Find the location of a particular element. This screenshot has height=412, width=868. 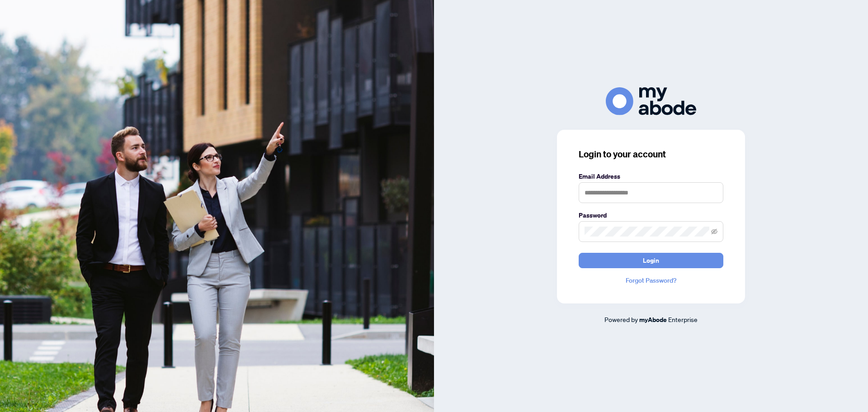

span: Powered by is located at coordinates (621, 320).